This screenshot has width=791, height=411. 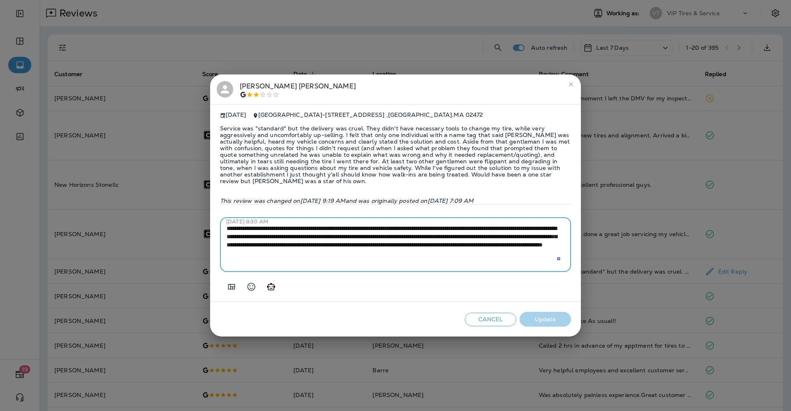 What do you see at coordinates (395, 155) in the screenshot?
I see `span: Service was "standard" but the delivery was cruel. They didn't have necessary tools to change my ...` at bounding box center [395, 155].